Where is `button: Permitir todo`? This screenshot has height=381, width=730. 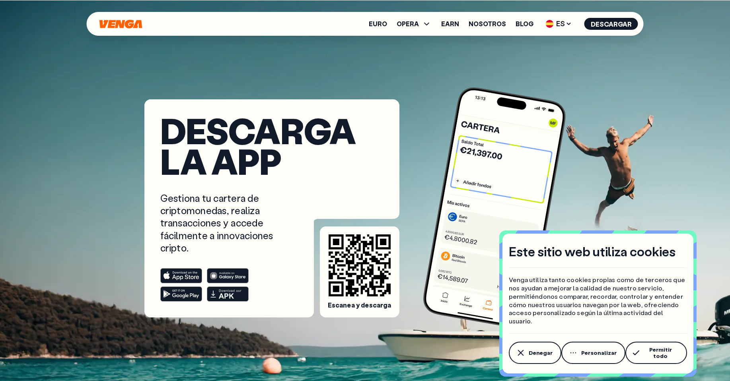 button: Permitir todo is located at coordinates (656, 353).